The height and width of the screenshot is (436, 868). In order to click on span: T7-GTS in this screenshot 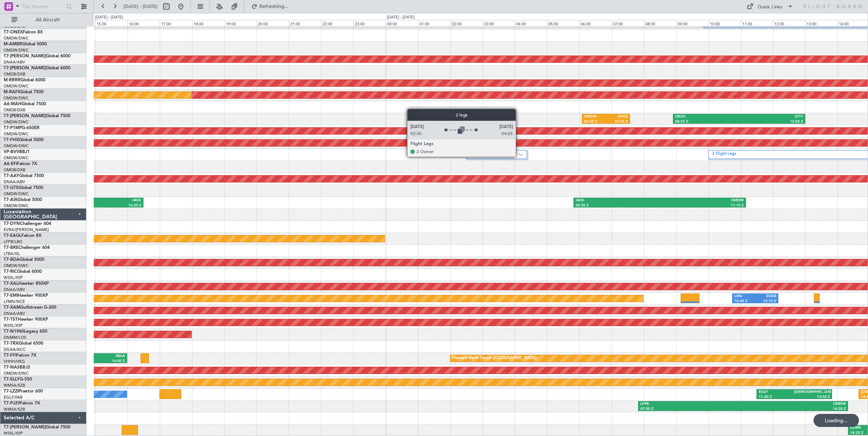, I will do `click(11, 188)`.